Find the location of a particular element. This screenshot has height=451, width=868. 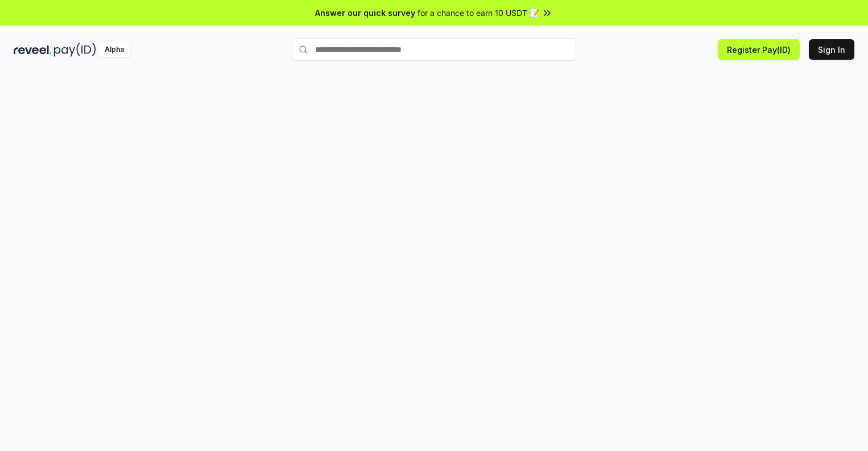

button: Sign In is located at coordinates (831, 50).